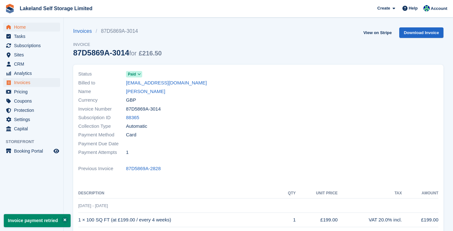 Image resolution: width=453 pixels, height=231 pixels. Describe the element at coordinates (33, 36) in the screenshot. I see `span: Tasks` at that location.